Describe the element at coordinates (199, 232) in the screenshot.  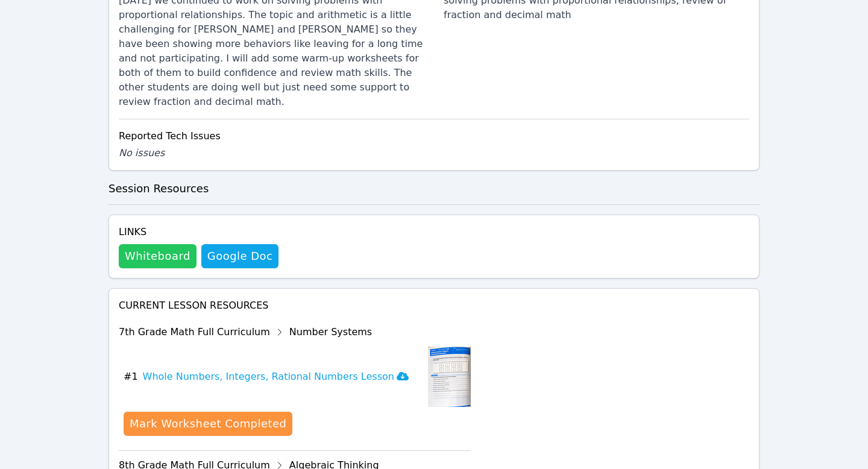
I see `h4: Links` at that location.